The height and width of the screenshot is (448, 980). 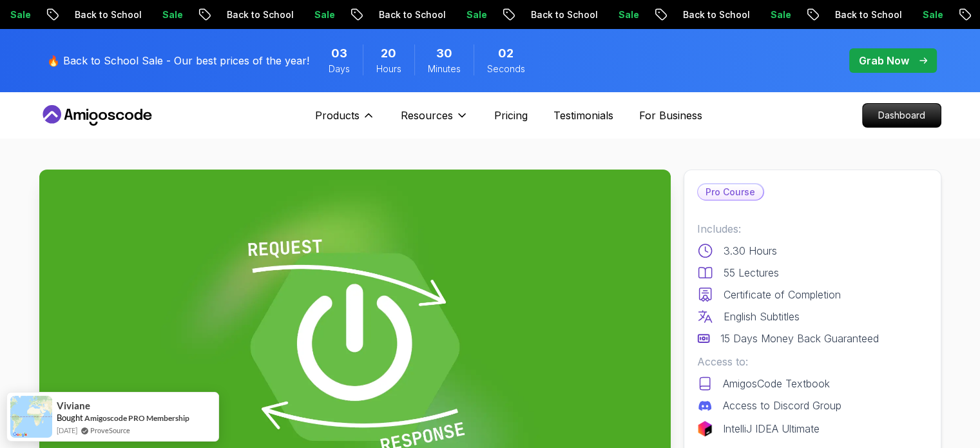 What do you see at coordinates (137, 418) in the screenshot?
I see `a: Amigoscode PRO Membership` at bounding box center [137, 418].